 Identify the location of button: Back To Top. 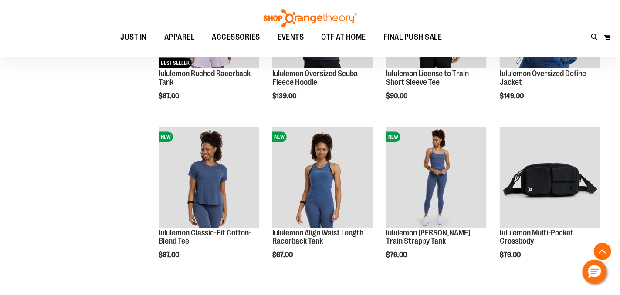
(603, 252).